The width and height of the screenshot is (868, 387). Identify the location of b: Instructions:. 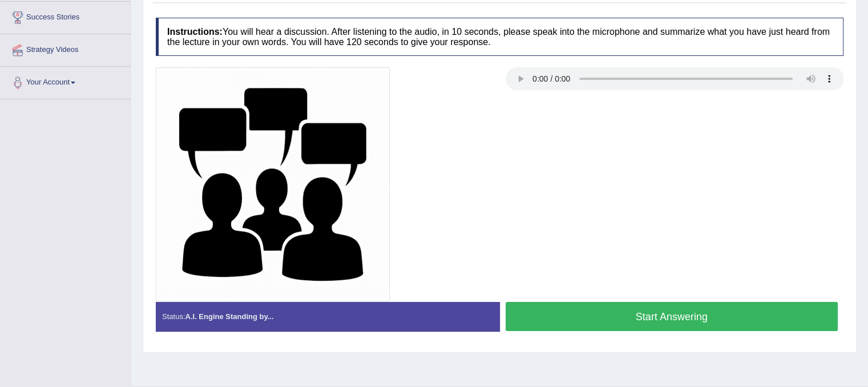
(195, 32).